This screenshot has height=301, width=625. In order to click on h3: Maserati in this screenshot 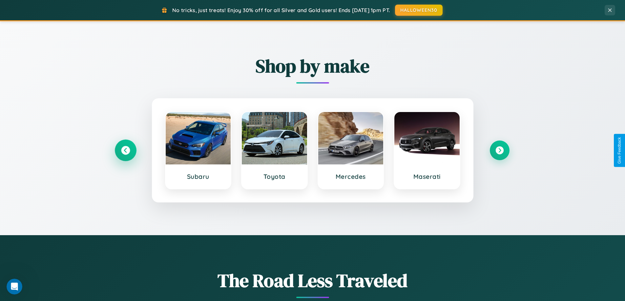, I will do `click(427, 177)`.